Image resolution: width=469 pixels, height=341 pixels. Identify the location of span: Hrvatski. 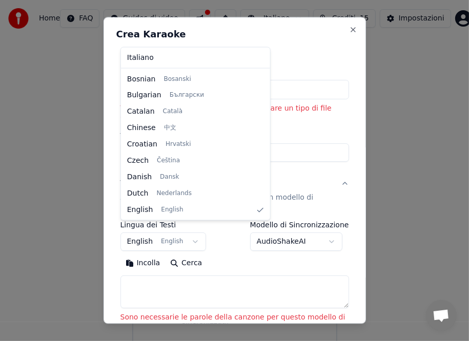
(178, 145).